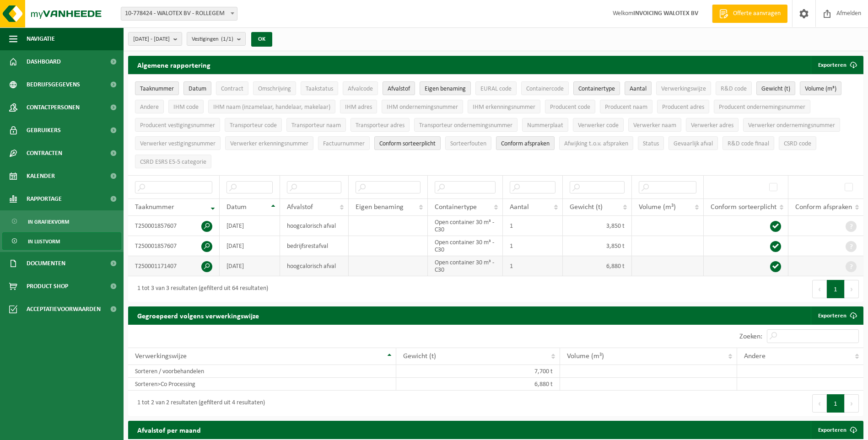 The height and width of the screenshot is (440, 868). Describe the element at coordinates (750, 14) in the screenshot. I see `a: Offerte aanvragen` at that location.